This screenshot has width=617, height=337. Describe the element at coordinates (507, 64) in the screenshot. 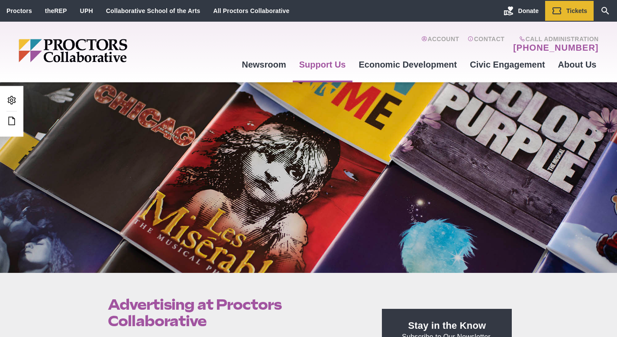

I see `a: Civic Engagement` at that location.